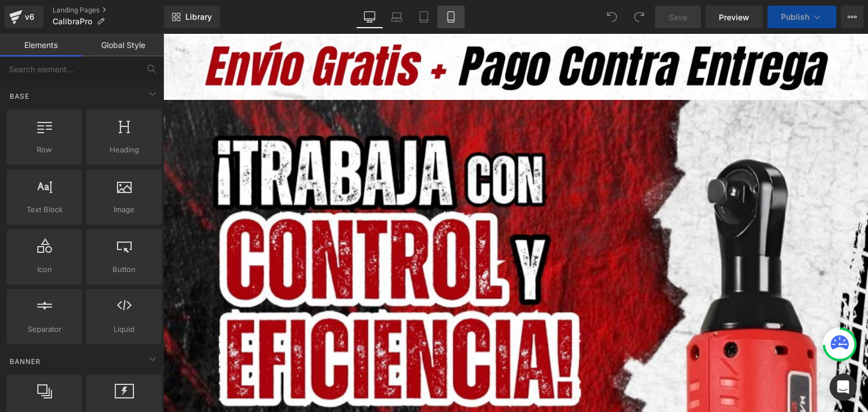  Describe the element at coordinates (397, 17) in the screenshot. I see `a: Laptop` at that location.